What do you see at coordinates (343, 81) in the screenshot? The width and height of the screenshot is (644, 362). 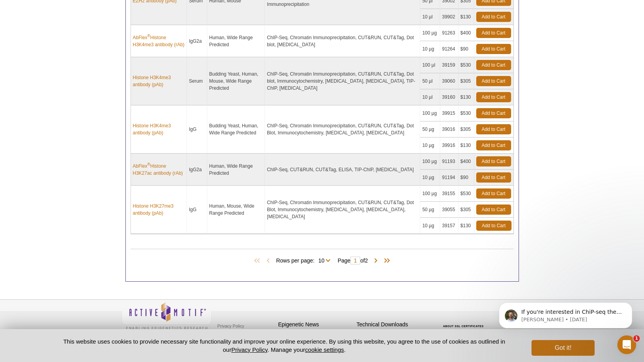 I see `td: ChIP-Seq, Chromatin Immunoprecipitation, CUT&RUN, CUT&Tag, Dot blot, Immunocytochemistry, [MEDICA...` at bounding box center [343, 81].